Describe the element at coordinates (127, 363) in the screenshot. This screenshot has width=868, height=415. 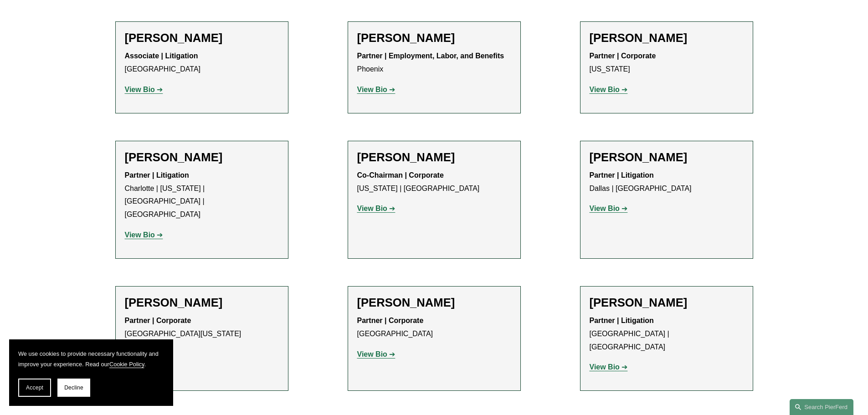
I see `a: Cookie Policy` at that location.